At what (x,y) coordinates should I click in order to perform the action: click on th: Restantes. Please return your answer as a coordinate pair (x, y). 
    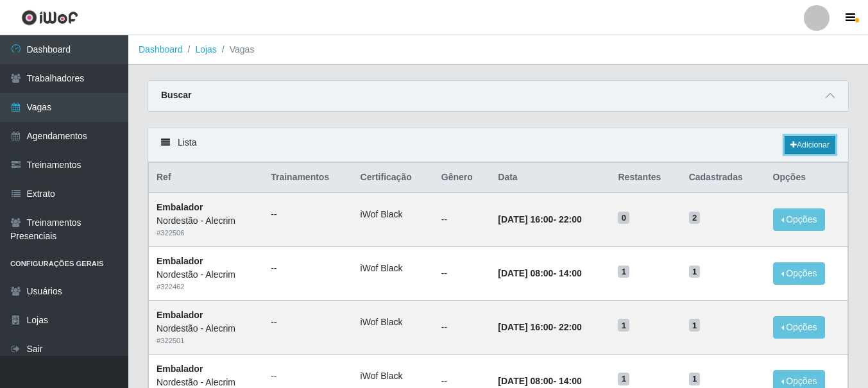
    Looking at the image, I should click on (646, 178).